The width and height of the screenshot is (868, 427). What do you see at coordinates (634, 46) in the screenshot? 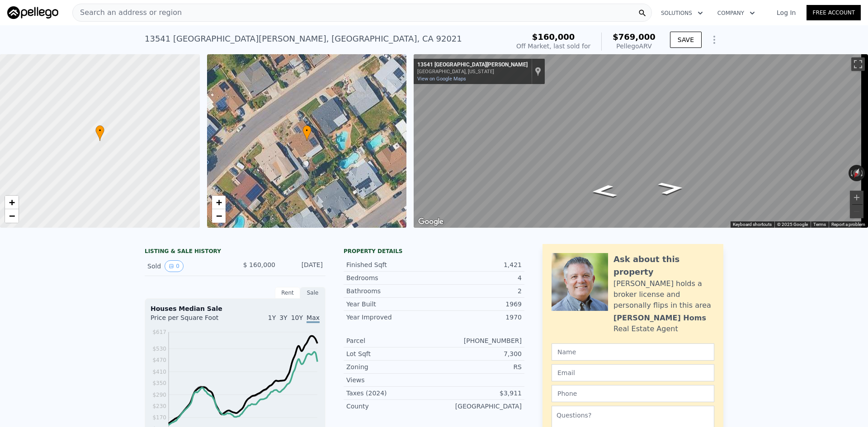
I see `div: Pellego ARV` at bounding box center [634, 46].